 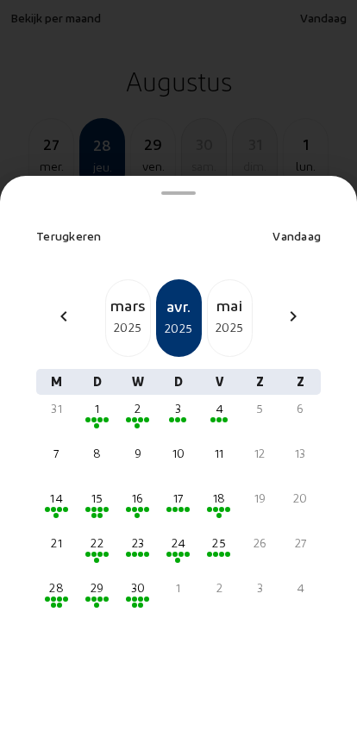 I want to click on div: 24, so click(x=178, y=543).